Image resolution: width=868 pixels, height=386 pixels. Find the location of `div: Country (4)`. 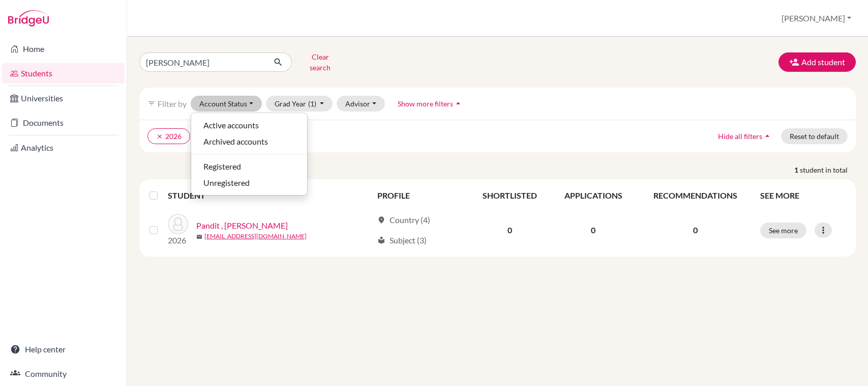

div: Country (4) is located at coordinates (404, 220).